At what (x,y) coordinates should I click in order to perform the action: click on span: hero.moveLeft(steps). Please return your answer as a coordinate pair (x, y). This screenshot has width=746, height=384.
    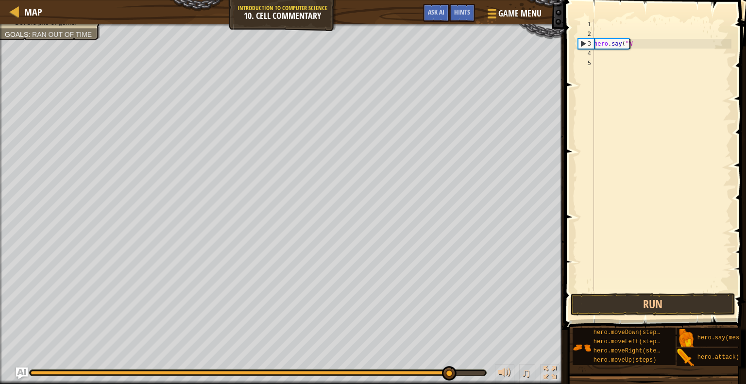
    Looking at the image, I should click on (628, 342).